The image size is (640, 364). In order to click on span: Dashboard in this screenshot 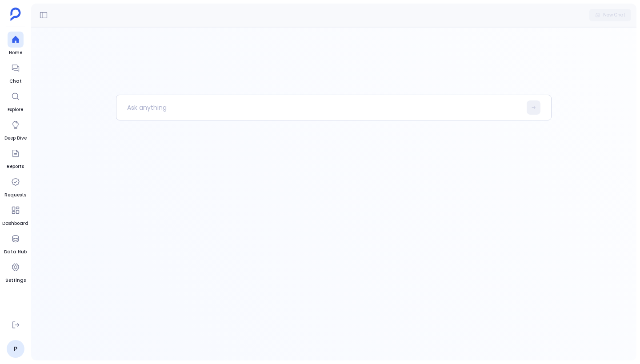, I will do `click(15, 224)`.